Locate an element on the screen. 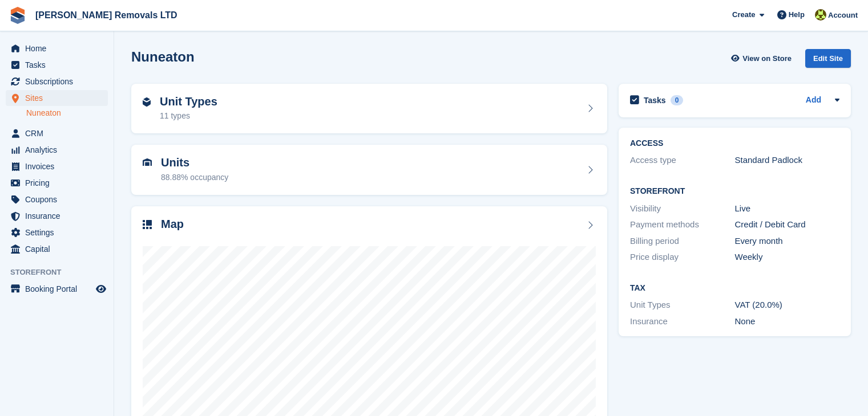 The height and width of the screenshot is (416, 868). span: View on Store is located at coordinates (767, 59).